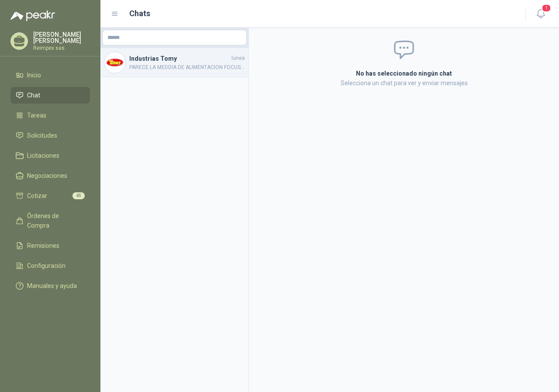  What do you see at coordinates (140, 14) in the screenshot?
I see `h1: Chats` at bounding box center [140, 14].